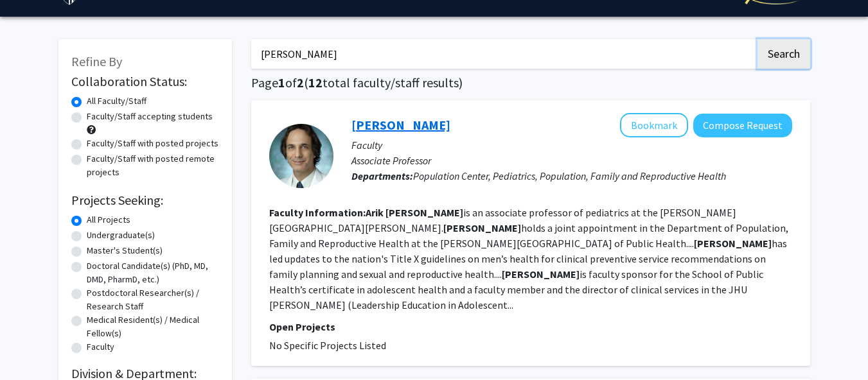 This screenshot has height=380, width=868. Describe the element at coordinates (316, 82) in the screenshot. I see `span: 12` at that location.